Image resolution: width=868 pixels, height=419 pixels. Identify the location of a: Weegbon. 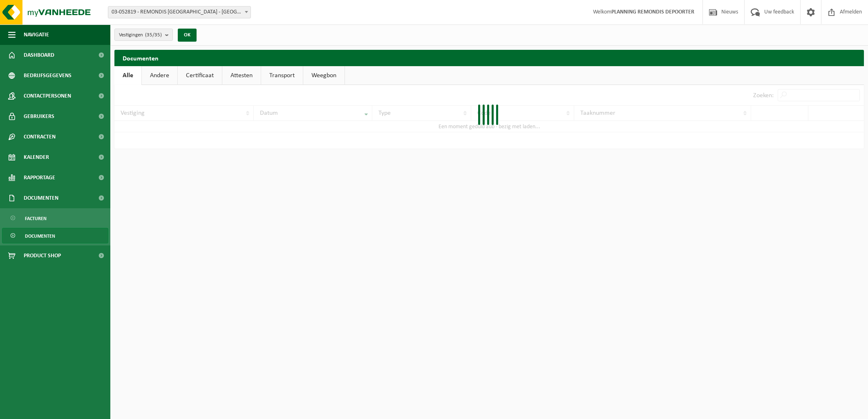
(324, 75).